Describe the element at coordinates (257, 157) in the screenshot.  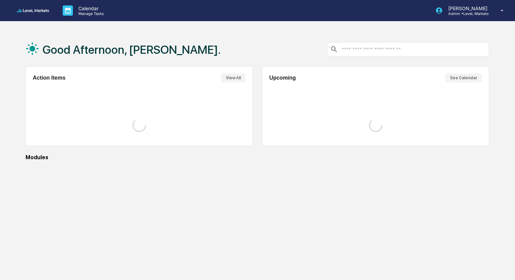
I see `div: Modules` at that location.